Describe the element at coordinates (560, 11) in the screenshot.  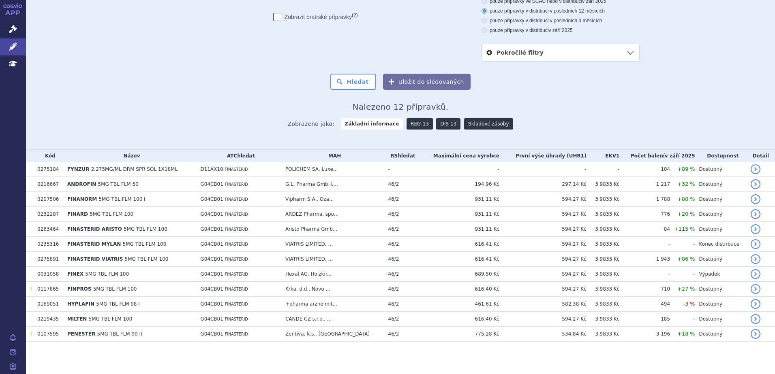
I see `label: pouze přípravky v distribuci v posledních 12 měsících` at that location.